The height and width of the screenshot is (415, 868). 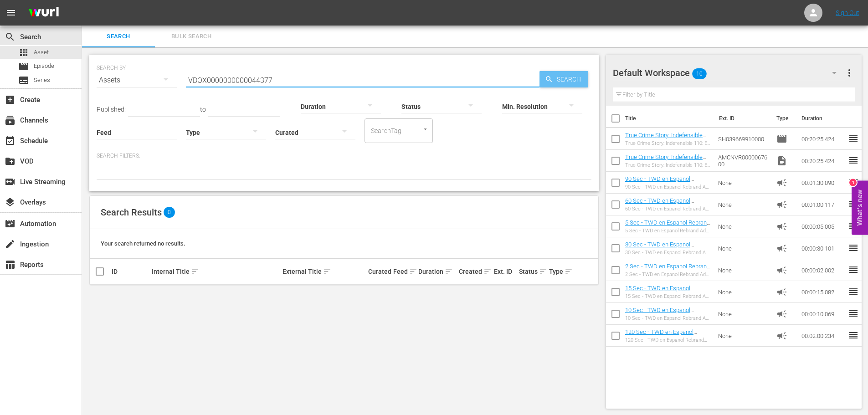 I want to click on div: Duration, so click(x=437, y=271).